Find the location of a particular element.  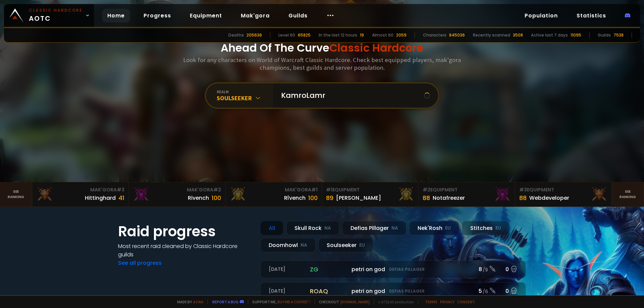

a: Consent is located at coordinates (466, 302).